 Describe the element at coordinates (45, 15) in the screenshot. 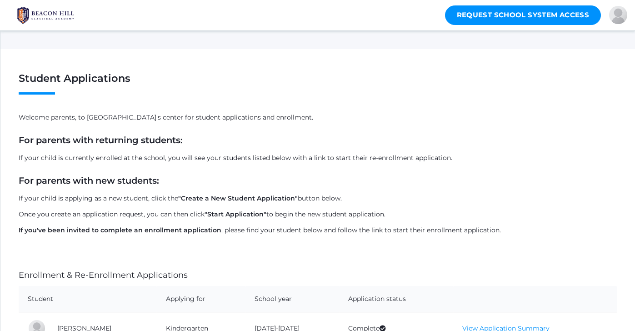

I see `img: BHCALogos-05-308ed15e86a5a0abce9b8dd61676a3503ac9727e845dece92d48e8588c001991.png` at that location.